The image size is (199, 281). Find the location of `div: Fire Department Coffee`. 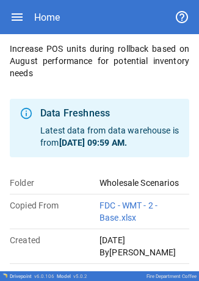

div: Fire Department Coffee is located at coordinates (171, 276).